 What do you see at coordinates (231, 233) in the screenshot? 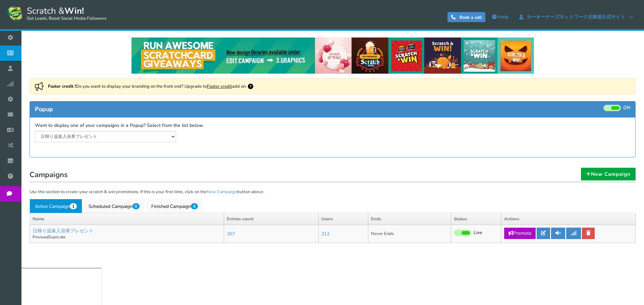
I see `a: 267` at bounding box center [231, 233].